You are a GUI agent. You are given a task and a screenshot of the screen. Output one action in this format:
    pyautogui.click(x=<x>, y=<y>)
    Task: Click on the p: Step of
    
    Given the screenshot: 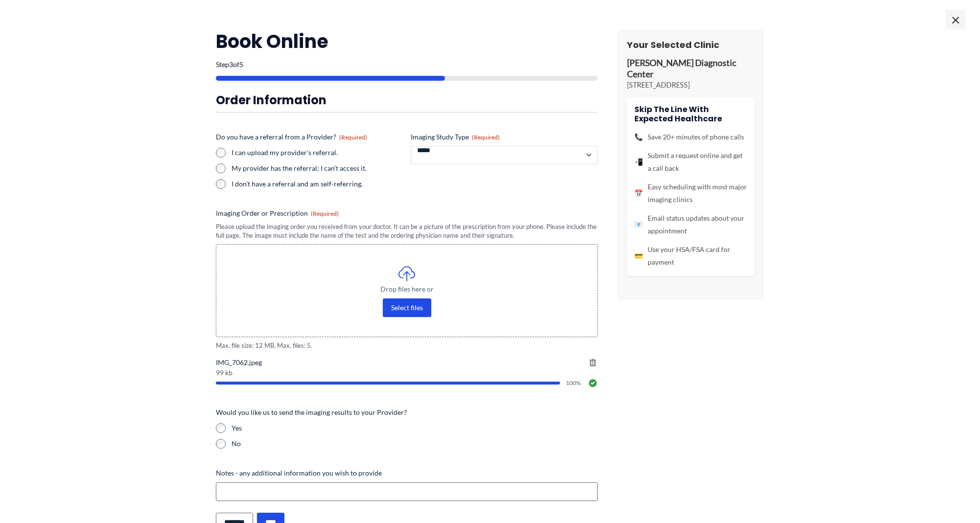 What is the action you would take?
    pyautogui.click(x=406, y=64)
    